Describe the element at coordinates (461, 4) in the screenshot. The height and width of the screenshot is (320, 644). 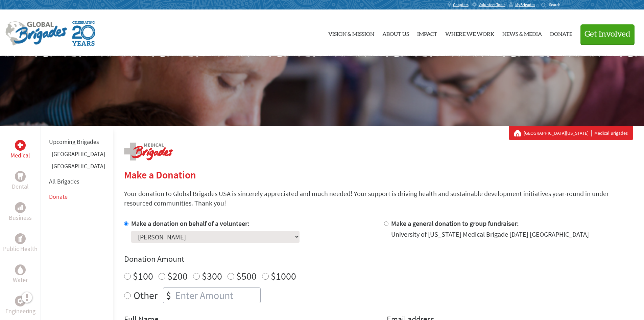
I see `span: Chapters` at that location.